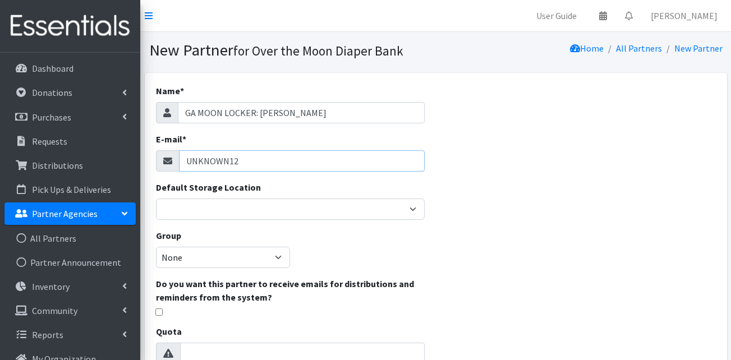 This screenshot has height=360, width=731. I want to click on a: Partner Agencies, so click(70, 214).